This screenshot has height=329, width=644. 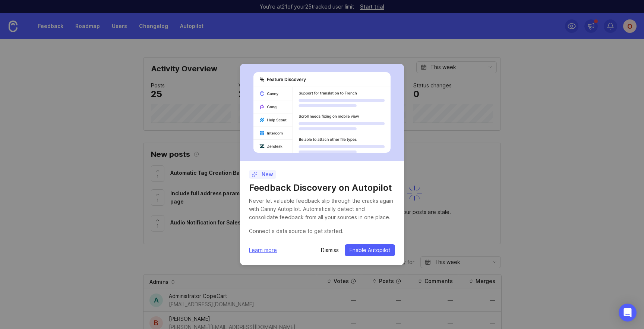 What do you see at coordinates (370, 250) in the screenshot?
I see `button: Enable Autopilot` at bounding box center [370, 250].